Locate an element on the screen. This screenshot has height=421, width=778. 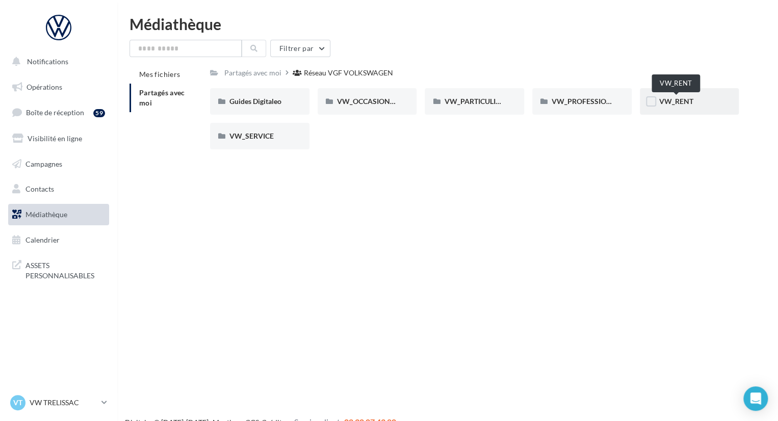
a: Opérations is located at coordinates (59, 87).